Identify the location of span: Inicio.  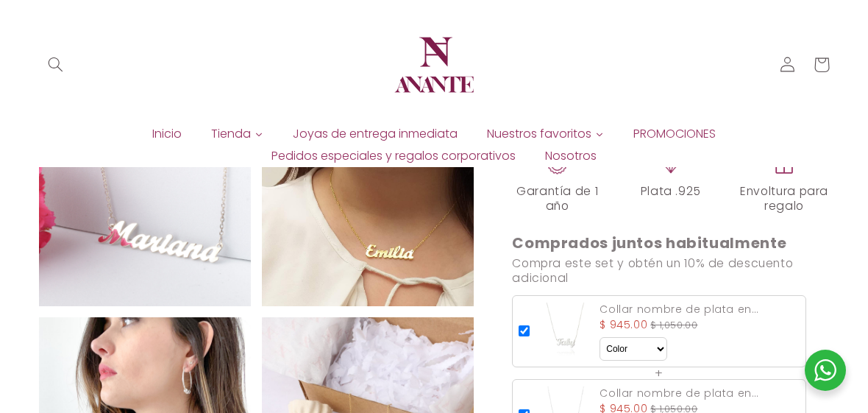
(167, 134).